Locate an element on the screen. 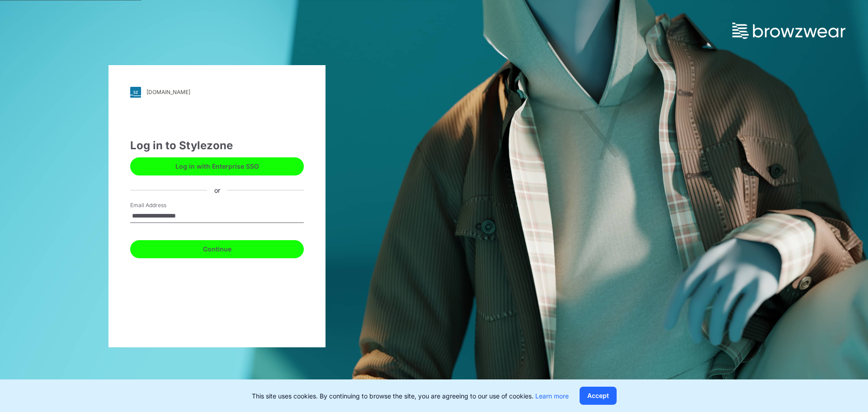 Image resolution: width=868 pixels, height=412 pixels. img: svg+xml;base64,PHN2ZyB3aWR0aD0iMjgiIGhlaWdodD0iMjgiIHZpZXdCb3g9IjAgMCAyOCAyOCIgZmlsbD0ibm9uZSIgeG... is located at coordinates (135, 92).